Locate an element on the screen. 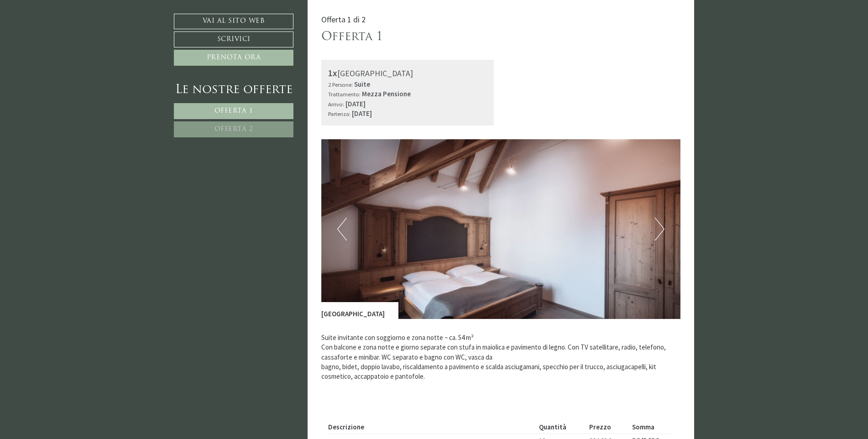  b: Mezza Pensione is located at coordinates (386, 93).